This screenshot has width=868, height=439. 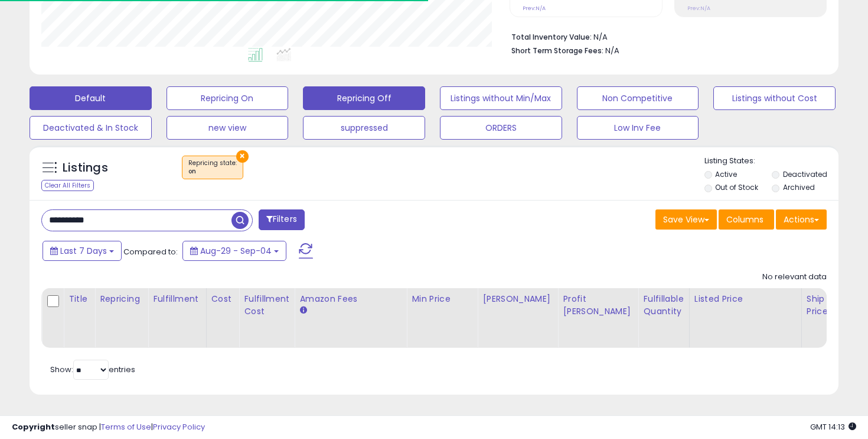 I want to click on button: Columns, so click(x=746, y=219).